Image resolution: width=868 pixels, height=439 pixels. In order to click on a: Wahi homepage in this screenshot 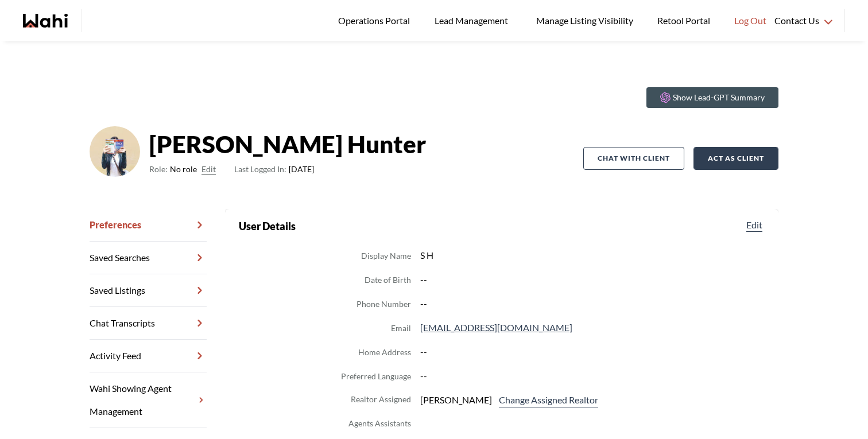, I will do `click(45, 21)`.